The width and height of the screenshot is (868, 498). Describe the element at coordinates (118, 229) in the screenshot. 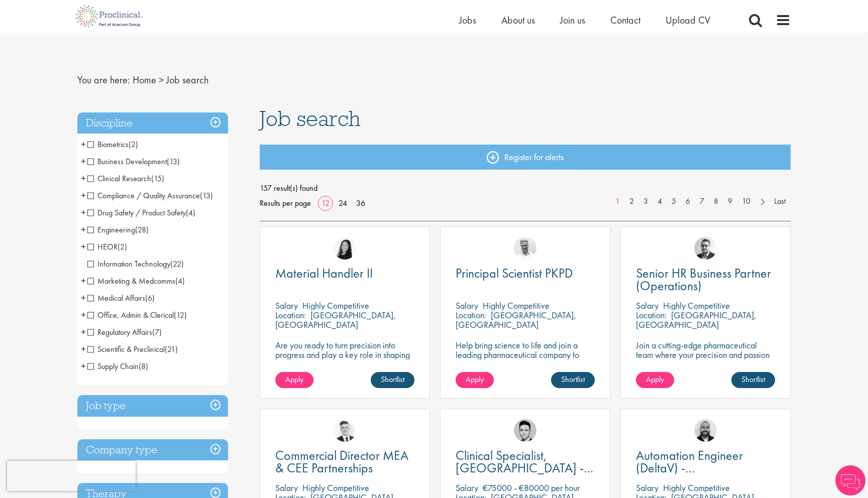

I see `span: Engineering` at that location.